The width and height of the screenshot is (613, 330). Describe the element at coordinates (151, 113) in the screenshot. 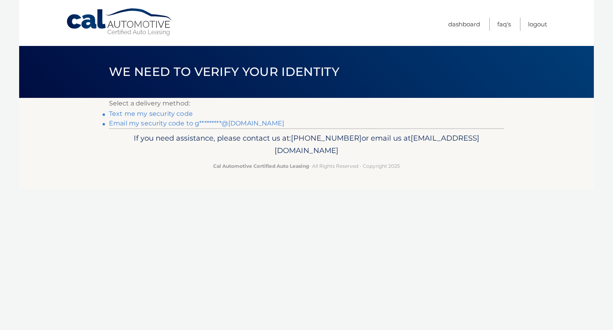

I see `a: Text me my security code` at that location.